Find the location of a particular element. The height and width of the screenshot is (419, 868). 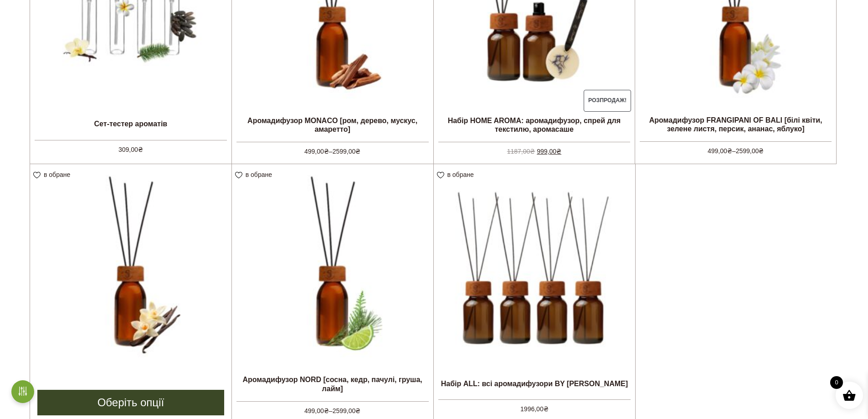

bdi: 1187,00 is located at coordinates (521, 151).